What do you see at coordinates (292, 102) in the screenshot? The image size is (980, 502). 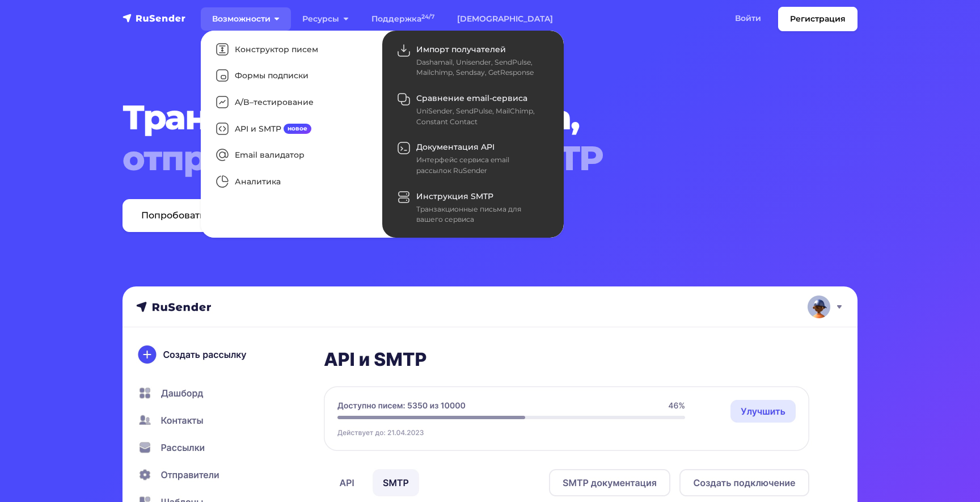 I see `a: A/B–тестирование` at bounding box center [292, 102].